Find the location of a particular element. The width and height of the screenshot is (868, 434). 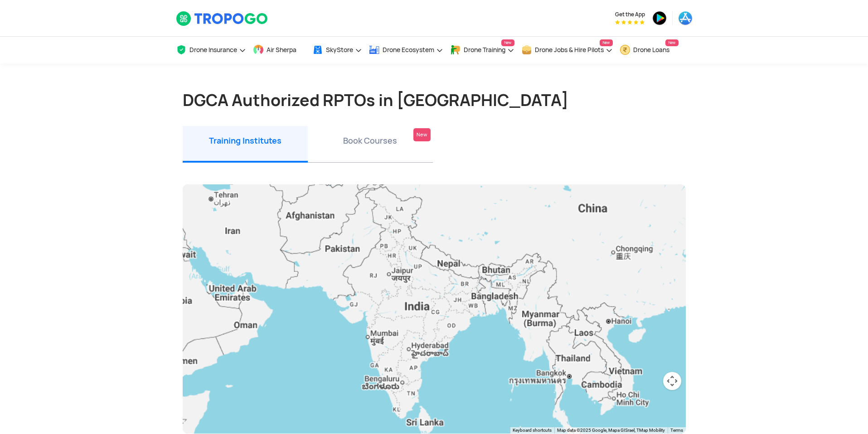

a: SkyStore is located at coordinates (337, 50).